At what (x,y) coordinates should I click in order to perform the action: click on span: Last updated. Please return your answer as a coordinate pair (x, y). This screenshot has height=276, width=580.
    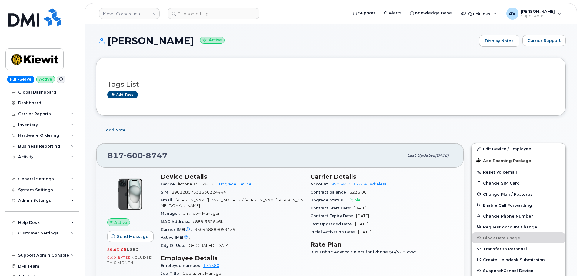
    Looking at the image, I should click on (421, 155).